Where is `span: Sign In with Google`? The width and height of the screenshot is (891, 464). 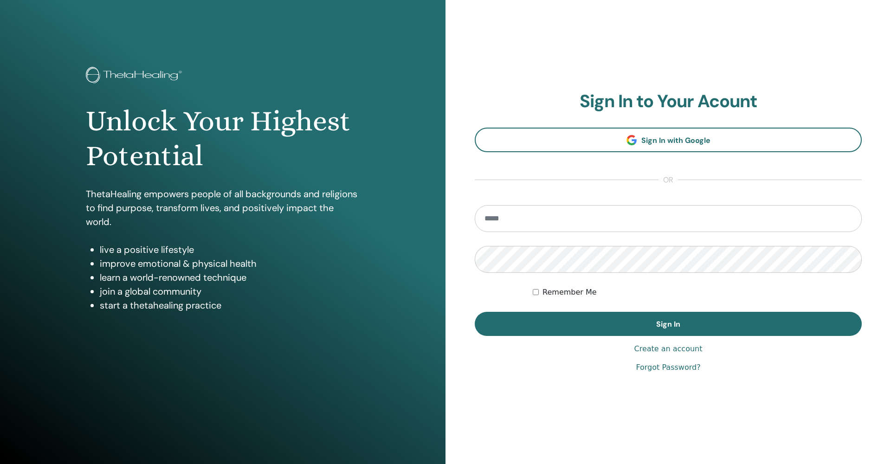 span: Sign In with Google is located at coordinates (676, 140).